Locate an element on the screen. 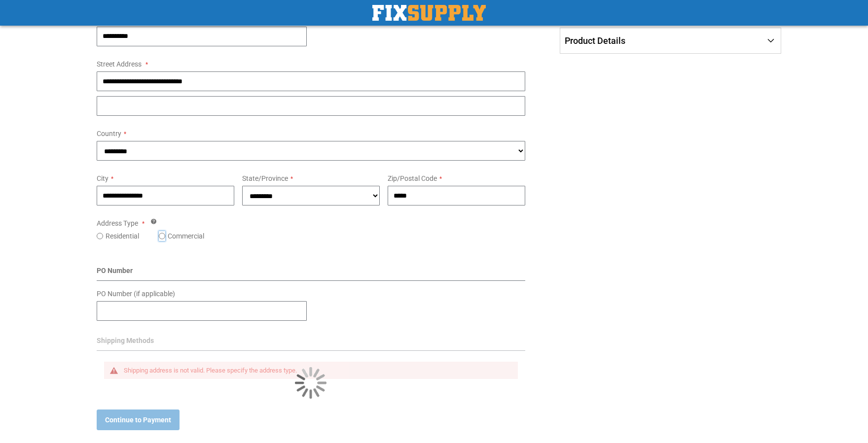  span: Street Address is located at coordinates (119, 64).